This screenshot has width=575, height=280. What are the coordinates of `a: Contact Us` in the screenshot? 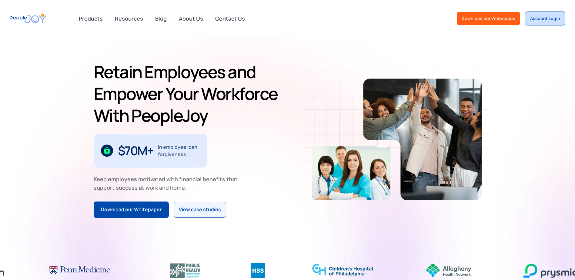 It's located at (230, 18).